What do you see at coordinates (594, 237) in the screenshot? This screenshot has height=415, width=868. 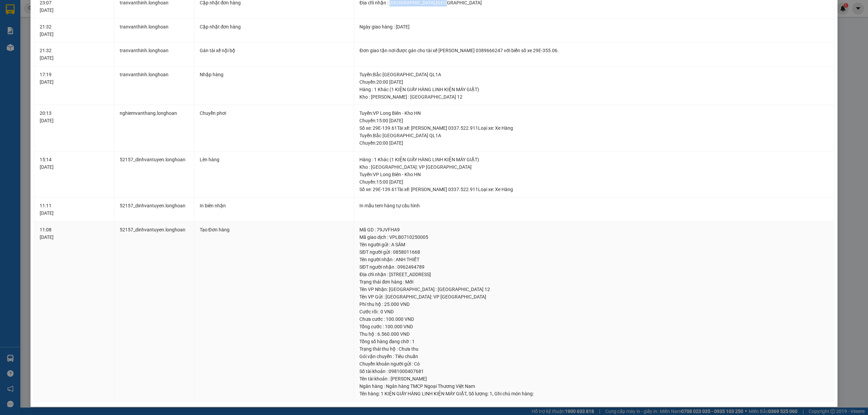 I see `div: Mã giao dịch : VPLB0710250005` at bounding box center [594, 237].